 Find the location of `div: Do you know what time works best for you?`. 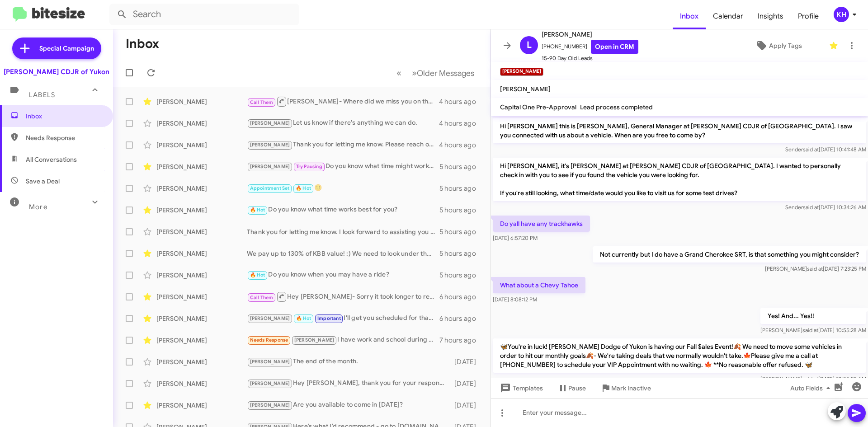

div: Do you know what time works best for you? is located at coordinates (343, 210).